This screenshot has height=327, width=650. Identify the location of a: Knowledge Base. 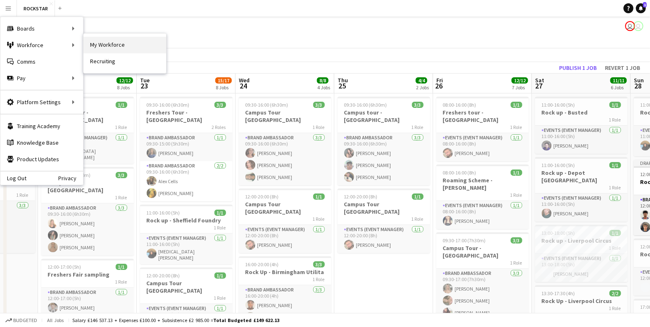
(42, 143).